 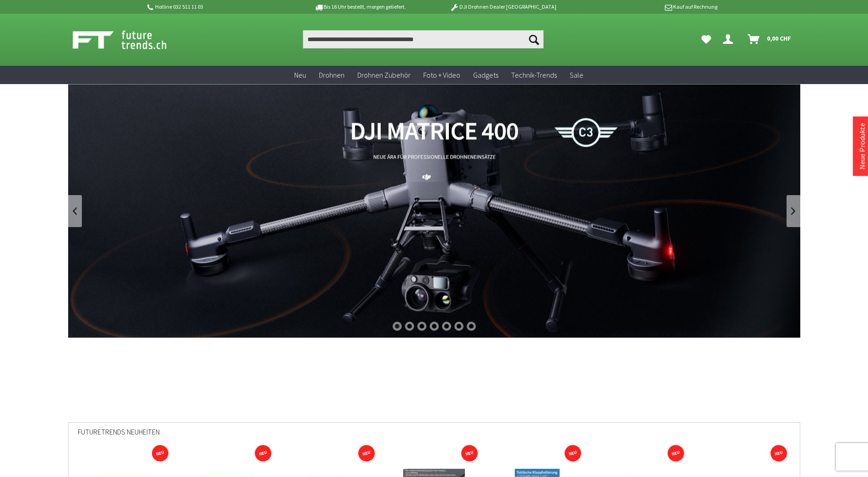 I want to click on span: Drohnen Zubehör, so click(x=384, y=75).